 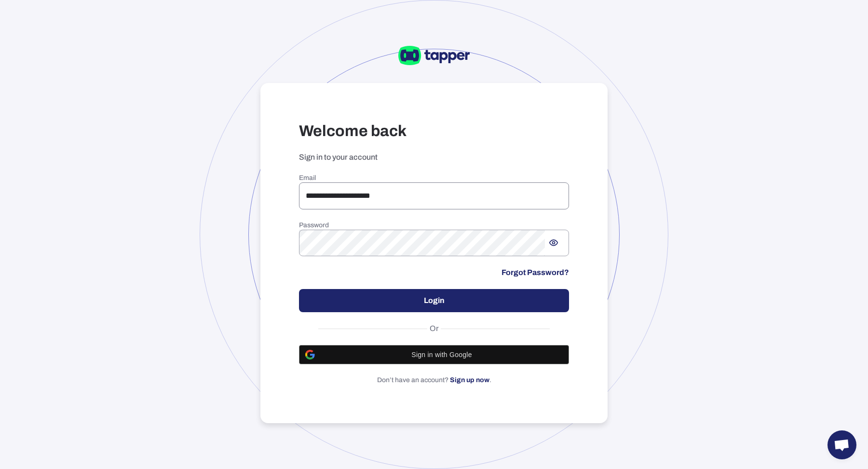 What do you see at coordinates (470, 380) in the screenshot?
I see `a: Sign up now` at bounding box center [470, 380].